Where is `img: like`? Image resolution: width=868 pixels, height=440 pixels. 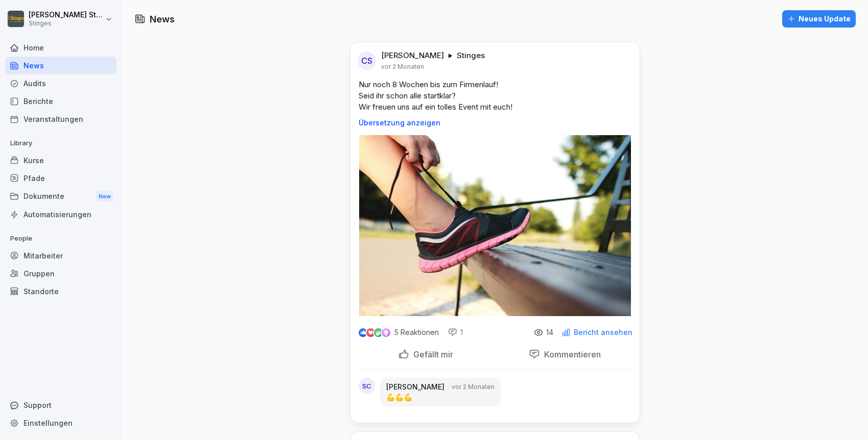
img: like is located at coordinates (363, 332).